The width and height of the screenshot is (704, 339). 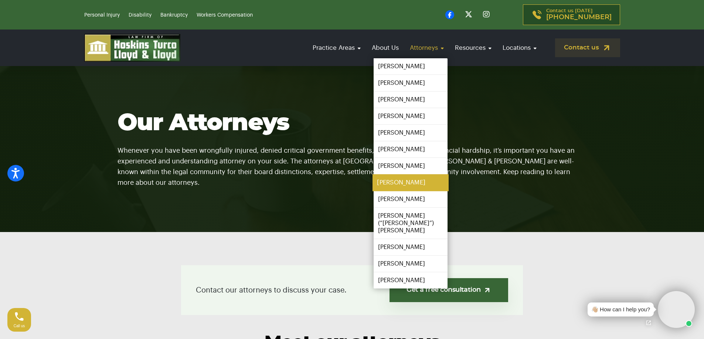 What do you see at coordinates (473, 48) in the screenshot?
I see `a: Resources` at bounding box center [473, 48].